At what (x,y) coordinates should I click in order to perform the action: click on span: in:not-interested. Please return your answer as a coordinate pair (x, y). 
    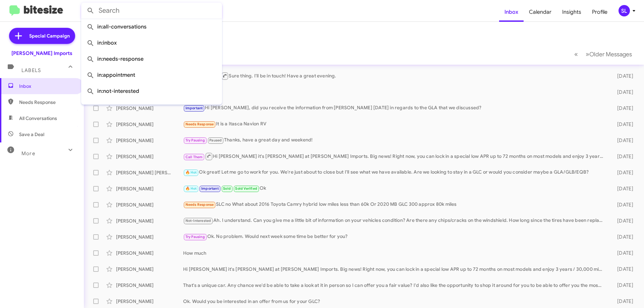
    Looking at the image, I should click on (151, 91).